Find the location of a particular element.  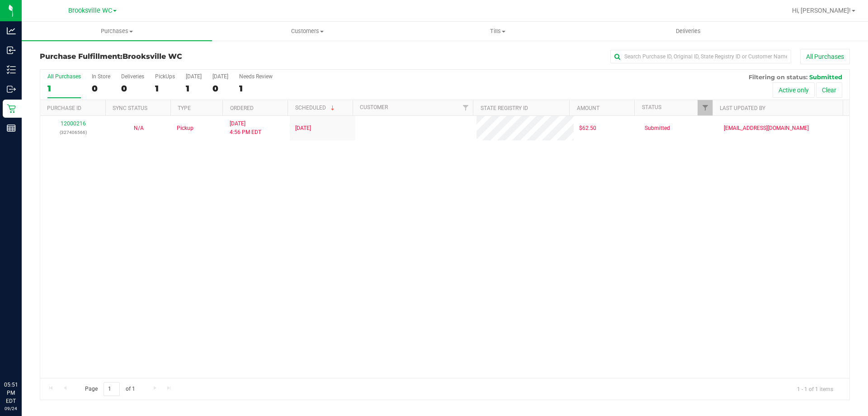

div: Deliveries is located at coordinates (133, 76).